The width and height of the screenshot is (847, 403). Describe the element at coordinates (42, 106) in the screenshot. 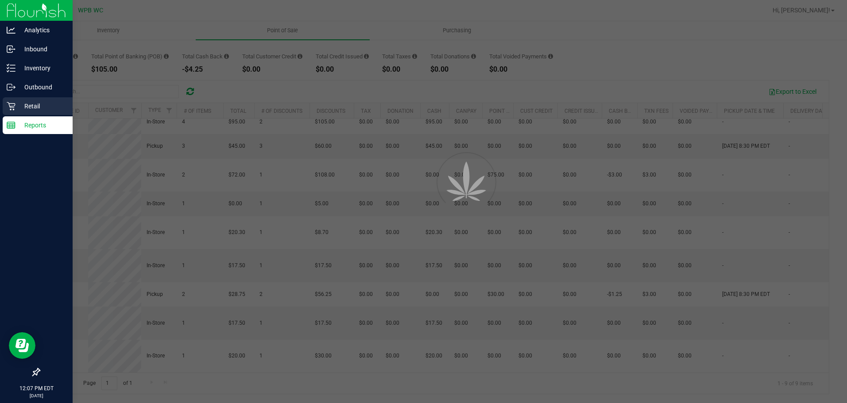

I see `p: Retail` at that location.